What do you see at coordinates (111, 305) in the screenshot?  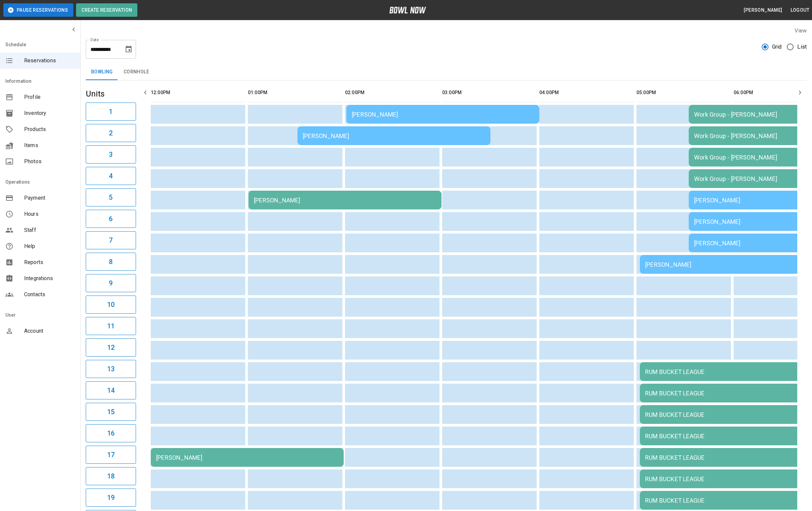 I see `h6: 10` at bounding box center [111, 305].